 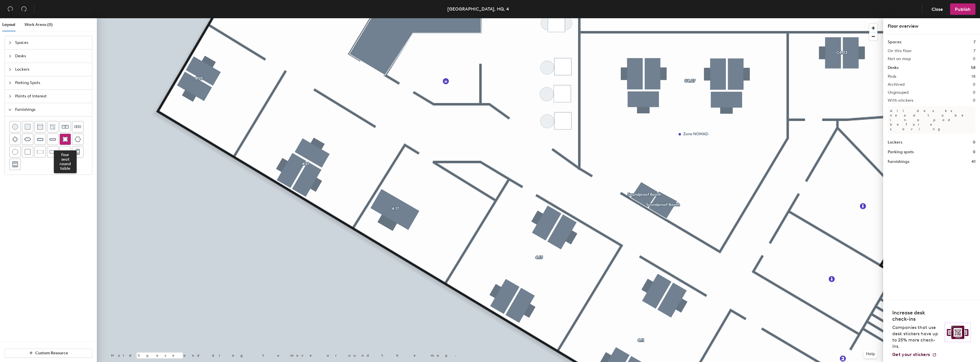 What do you see at coordinates (9, 24) in the screenshot?
I see `span: Layout` at bounding box center [9, 24].